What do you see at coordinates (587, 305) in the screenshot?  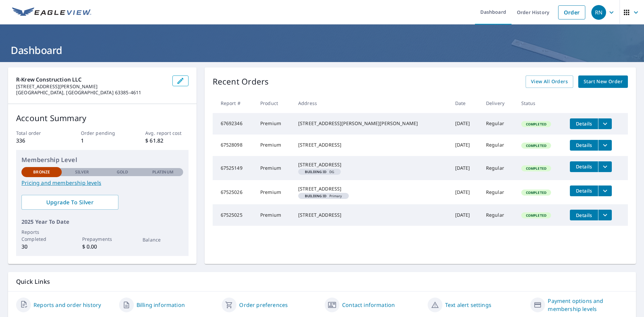 I see `a: Payment options and membership levels` at bounding box center [587, 305].